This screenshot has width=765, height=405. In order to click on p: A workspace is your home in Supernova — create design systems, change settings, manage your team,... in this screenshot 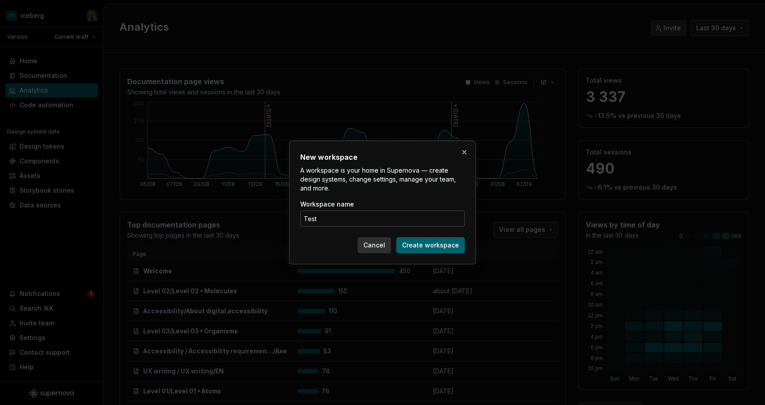, I will do `click(382, 179)`.